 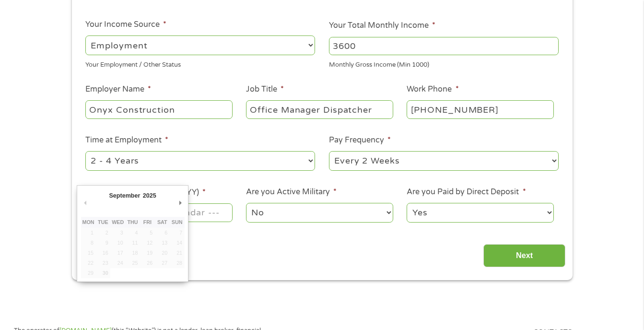 I want to click on div: September, so click(x=124, y=195).